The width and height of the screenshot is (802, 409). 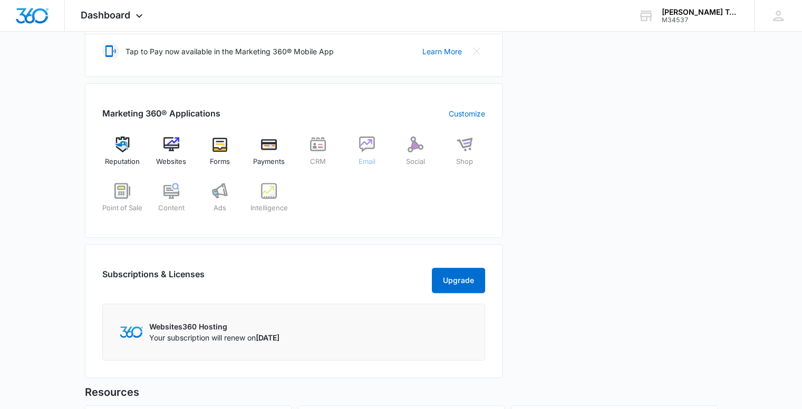 What do you see at coordinates (229, 51) in the screenshot?
I see `p: Tap to Pay now available in the Marketing 360® Mobile App` at bounding box center [229, 51].